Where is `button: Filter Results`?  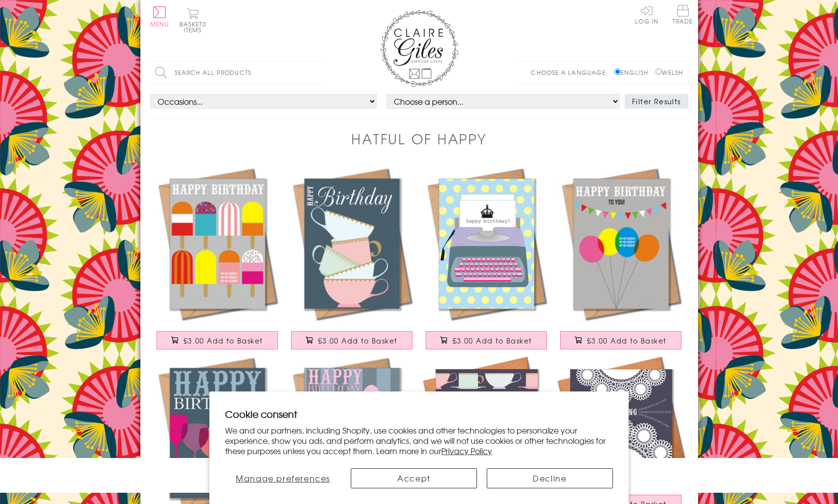 button: Filter Results is located at coordinates (657, 101).